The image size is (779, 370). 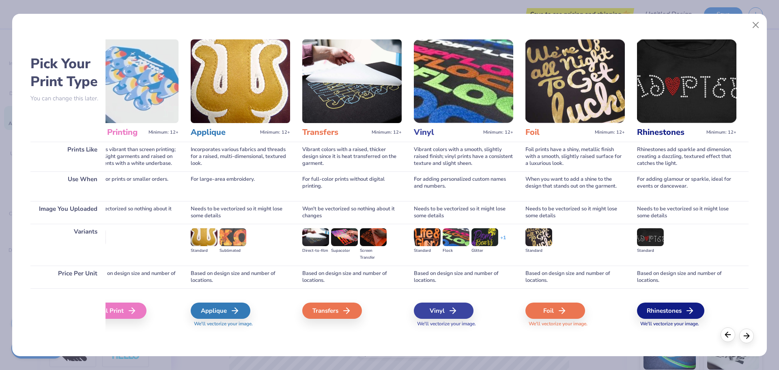 I want to click on div: Screen Transfer, so click(x=373, y=254).